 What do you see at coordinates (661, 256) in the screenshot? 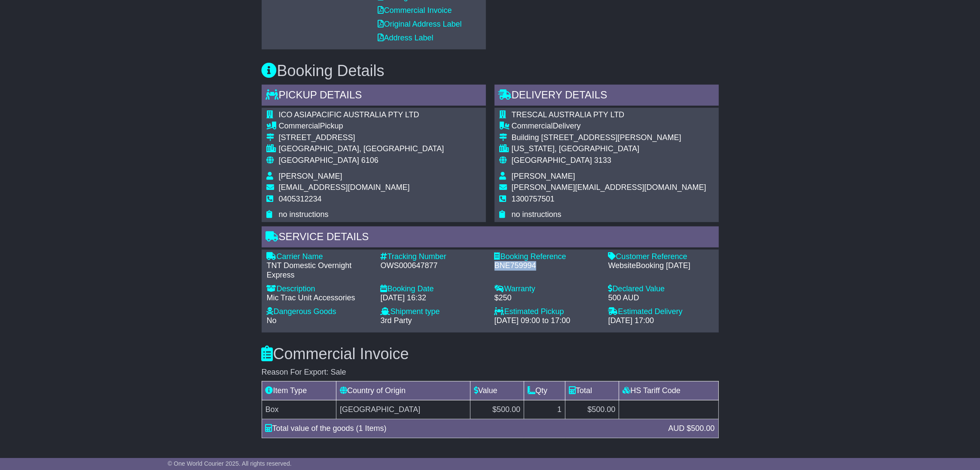
I see `div: Customer Reference` at bounding box center [661, 256].